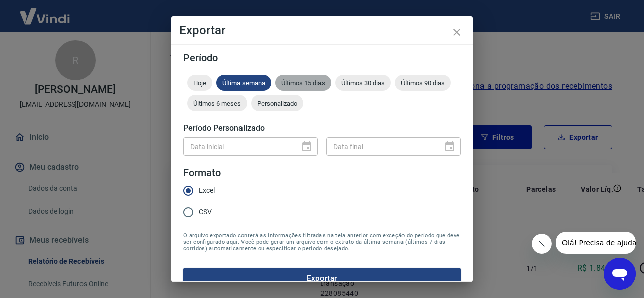 The image size is (644, 298). What do you see at coordinates (423, 83) in the screenshot?
I see `span: Últimos 90 dias` at bounding box center [423, 83].